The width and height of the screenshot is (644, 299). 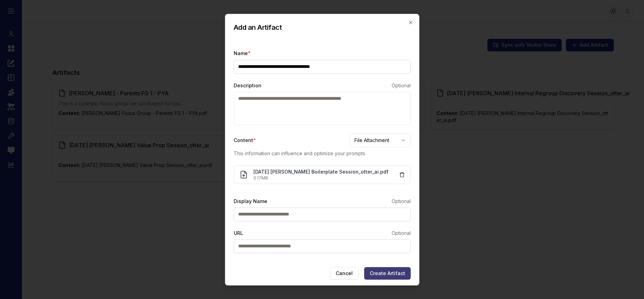 What do you see at coordinates (344, 273) in the screenshot?
I see `button: Cancel` at bounding box center [344, 273].